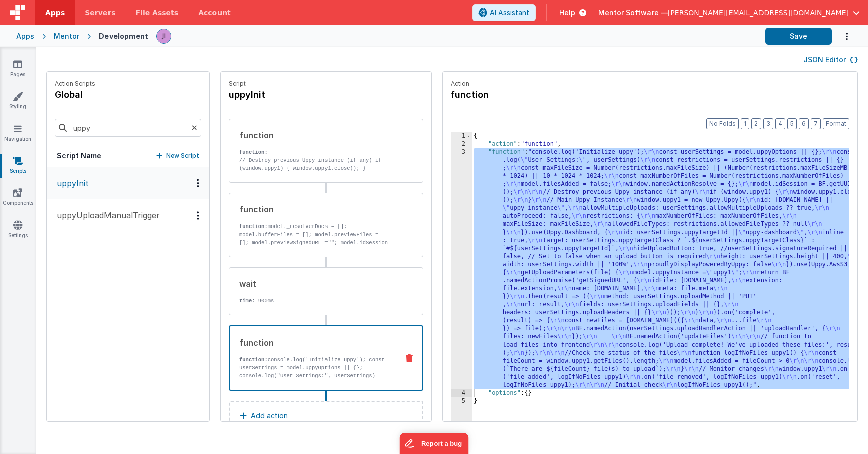  What do you see at coordinates (124, 36) in the screenshot?
I see `div: Development` at bounding box center [124, 36].